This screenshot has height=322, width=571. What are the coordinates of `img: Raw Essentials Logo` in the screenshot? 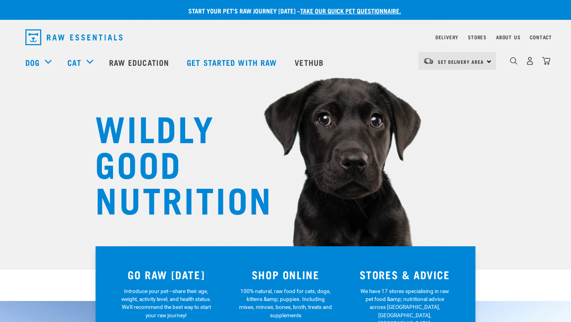 It's located at (74, 37).